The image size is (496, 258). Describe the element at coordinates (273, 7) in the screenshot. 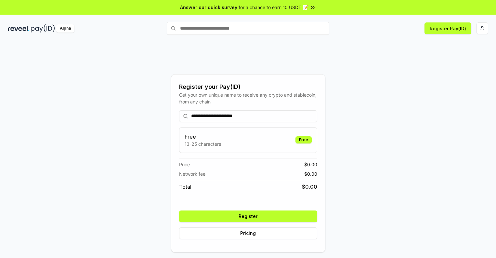

I see `span: for a chance to earn 10 USDT 📝` at that location.